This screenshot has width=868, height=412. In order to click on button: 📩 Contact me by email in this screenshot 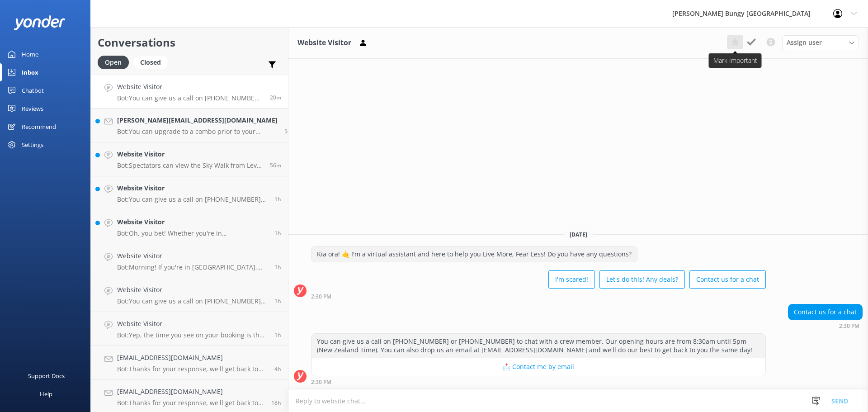, I will do `click(539, 367)`.